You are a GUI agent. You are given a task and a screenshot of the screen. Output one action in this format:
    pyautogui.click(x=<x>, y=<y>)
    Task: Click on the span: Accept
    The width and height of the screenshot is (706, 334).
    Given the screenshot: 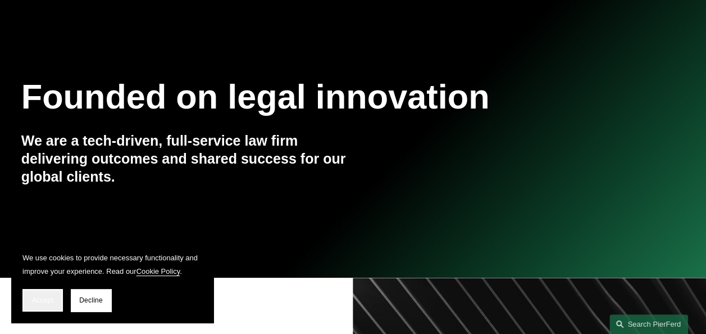 What is the action you would take?
    pyautogui.click(x=43, y=300)
    